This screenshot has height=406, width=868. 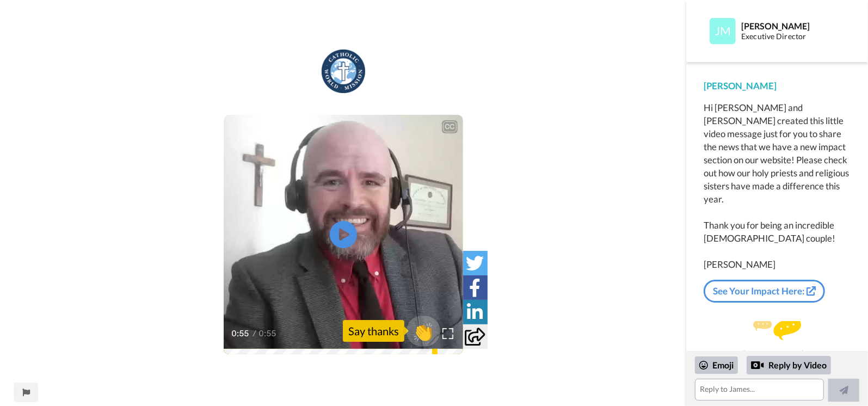 What do you see at coordinates (450, 127) in the screenshot?
I see `div: CC` at bounding box center [450, 127].